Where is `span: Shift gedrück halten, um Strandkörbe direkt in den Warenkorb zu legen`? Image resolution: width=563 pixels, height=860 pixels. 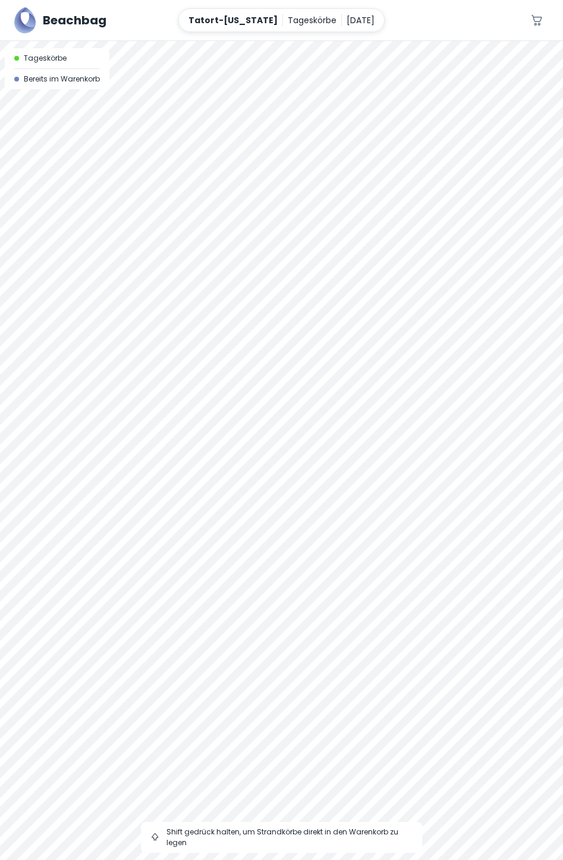
span: Shift gedrück halten, um Strandkörbe direkt in den Warenkorb zu legen is located at coordinates (290, 838).